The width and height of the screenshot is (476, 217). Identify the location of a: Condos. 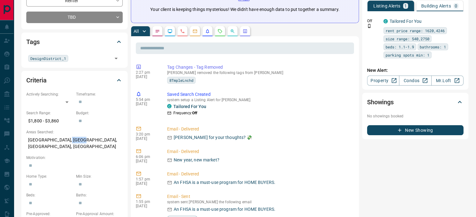
(415, 81).